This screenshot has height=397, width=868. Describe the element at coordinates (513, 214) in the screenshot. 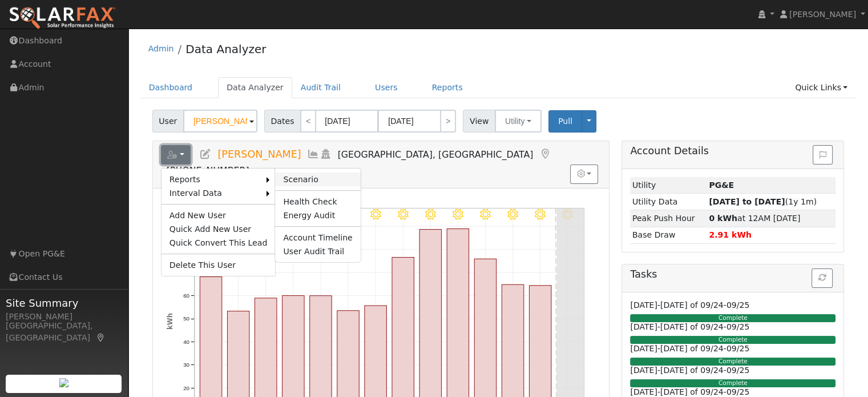

I see `i: 9/19 - MostlyClear` at that location.